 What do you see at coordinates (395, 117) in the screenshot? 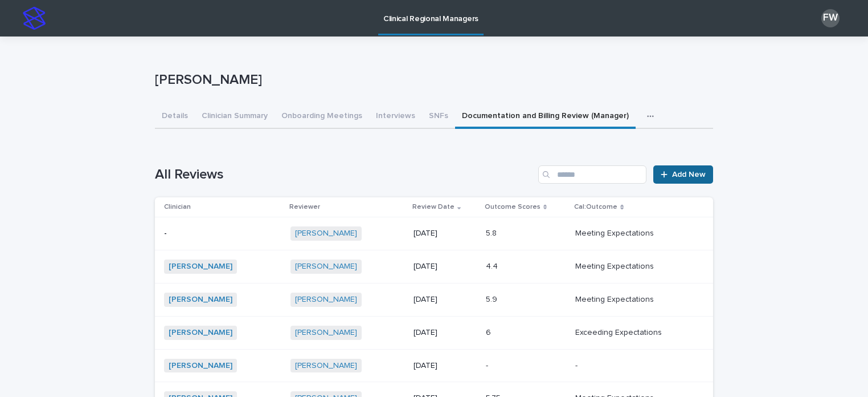
I see `button: Interviews` at bounding box center [395, 117].